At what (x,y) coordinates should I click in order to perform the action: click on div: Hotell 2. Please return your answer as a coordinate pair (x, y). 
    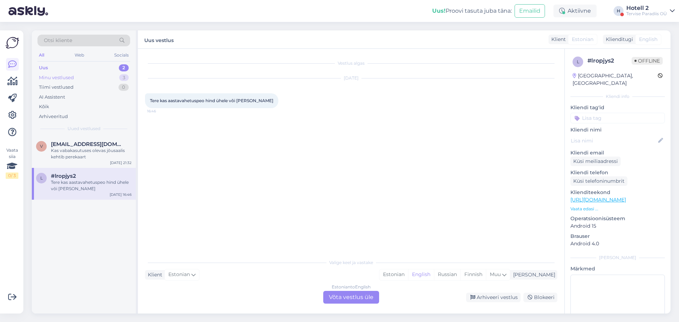
    Looking at the image, I should click on (647, 8).